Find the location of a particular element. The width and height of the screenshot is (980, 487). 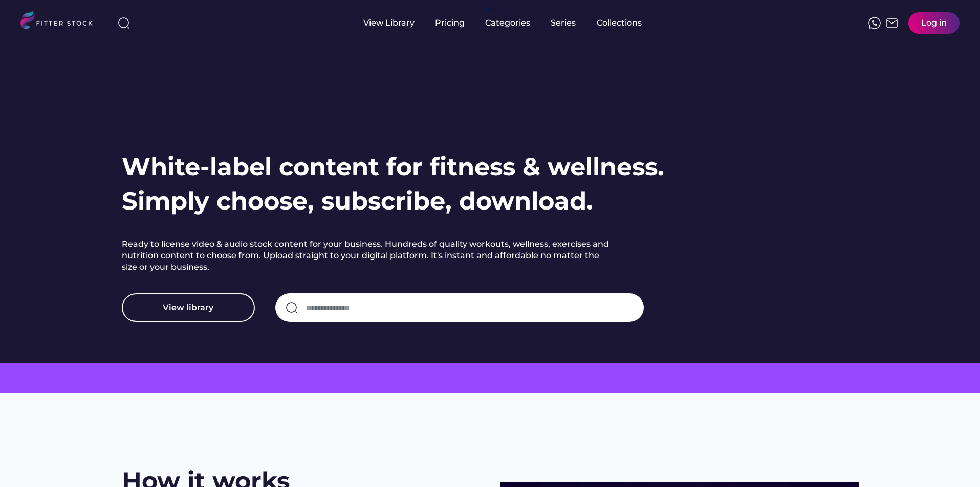

div: Pricing is located at coordinates (450, 23).